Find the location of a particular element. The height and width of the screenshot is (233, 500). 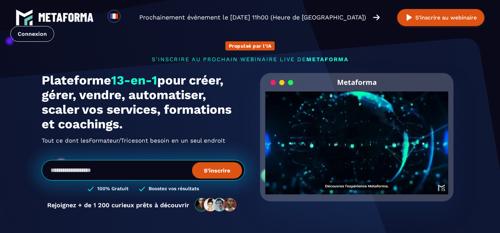

span: METAFORMA is located at coordinates (327, 59).